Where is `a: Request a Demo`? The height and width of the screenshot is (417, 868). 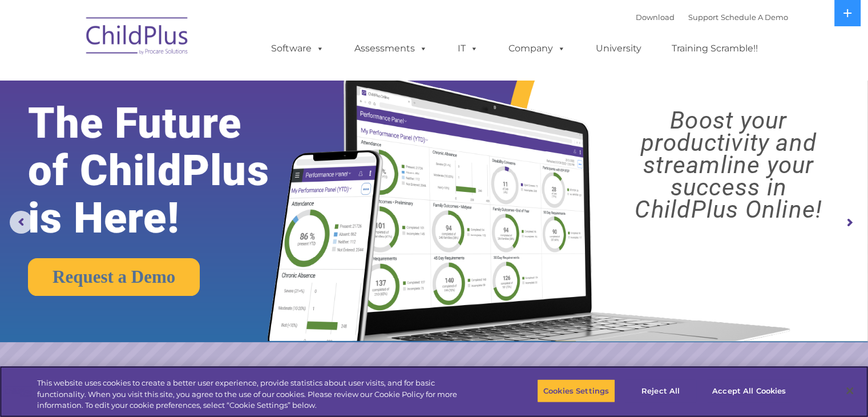 a: Request a Demo is located at coordinates (114, 277).